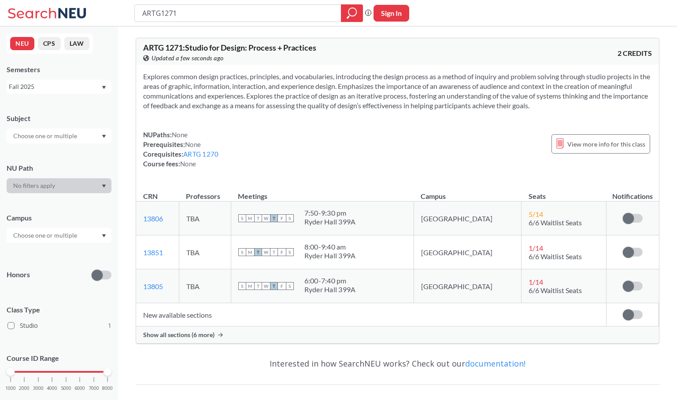  Describe the element at coordinates (330, 281) in the screenshot. I see `div: 6:00 - 7:40 pm` at that location.